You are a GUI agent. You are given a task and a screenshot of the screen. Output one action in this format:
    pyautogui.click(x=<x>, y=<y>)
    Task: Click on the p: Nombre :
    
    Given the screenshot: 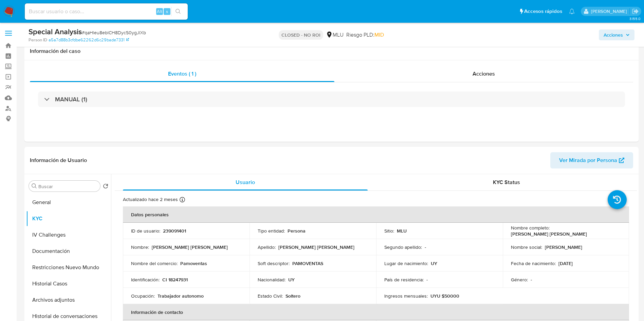 What is the action you would take?
    pyautogui.click(x=140, y=247)
    